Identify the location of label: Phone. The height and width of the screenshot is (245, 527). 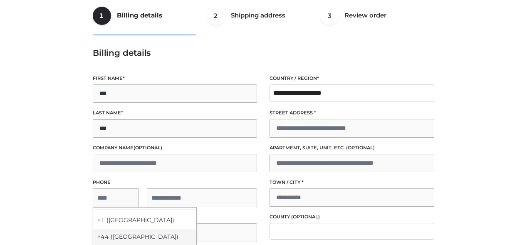
(175, 182).